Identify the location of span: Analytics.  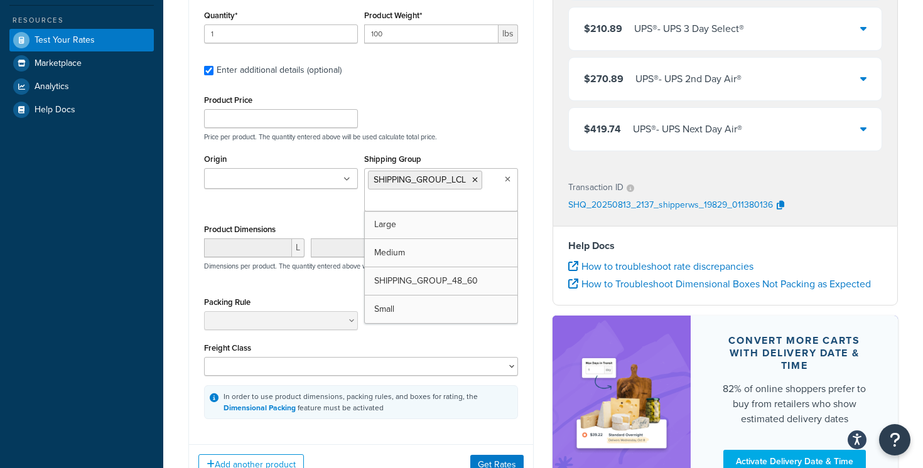
(51, 87).